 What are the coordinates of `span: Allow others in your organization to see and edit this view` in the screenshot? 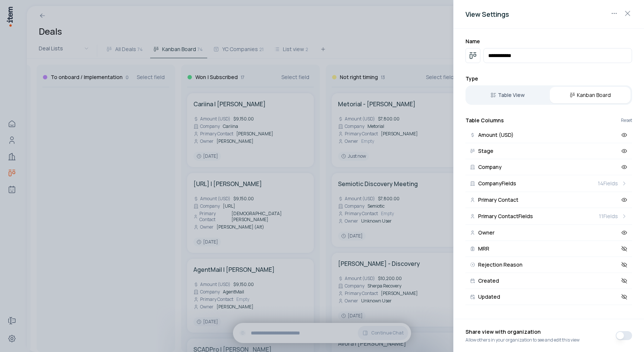 It's located at (523, 340).